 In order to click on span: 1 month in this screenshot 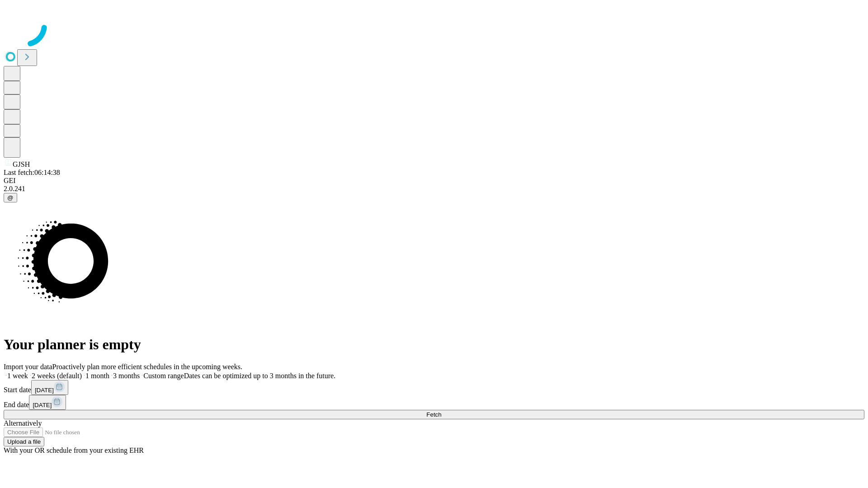, I will do `click(98, 376)`.